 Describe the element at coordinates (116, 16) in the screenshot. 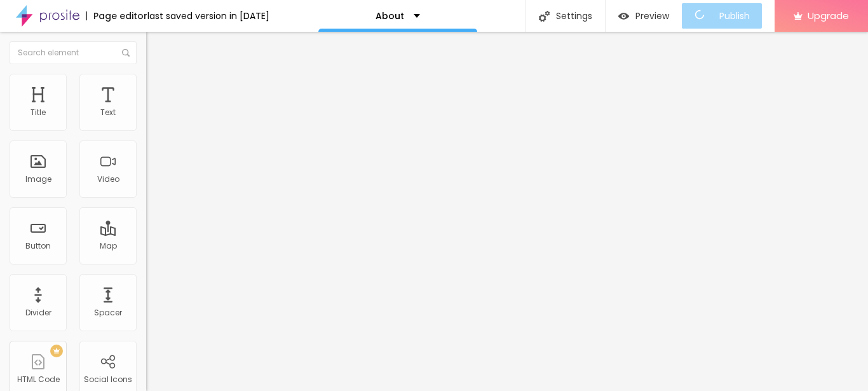

I see `div: Page editor` at that location.